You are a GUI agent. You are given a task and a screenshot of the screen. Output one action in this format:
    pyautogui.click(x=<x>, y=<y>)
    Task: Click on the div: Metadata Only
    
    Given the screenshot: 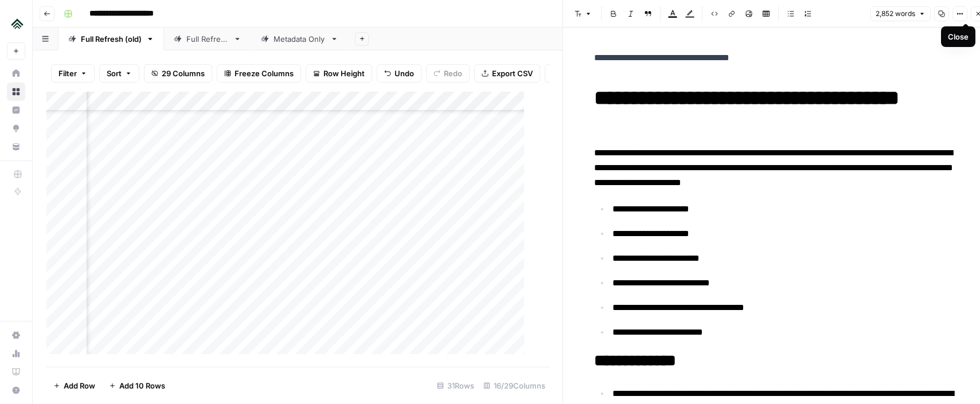 What is the action you would take?
    pyautogui.click(x=299, y=39)
    